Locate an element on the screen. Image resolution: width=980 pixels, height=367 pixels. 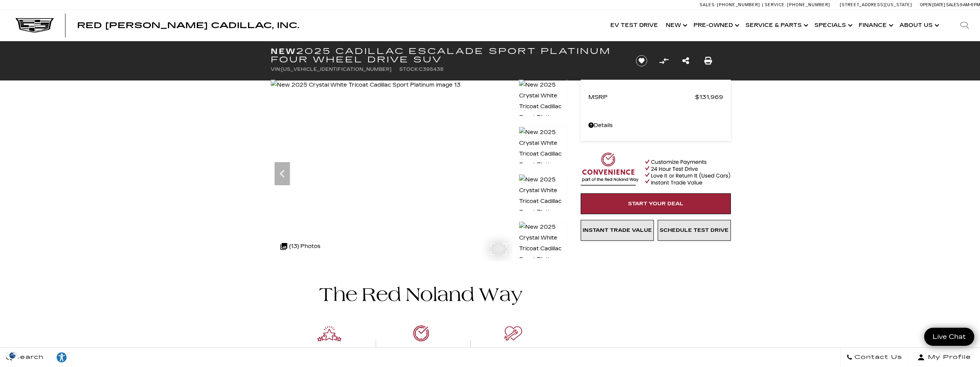
a: Live Chat is located at coordinates (949, 336).